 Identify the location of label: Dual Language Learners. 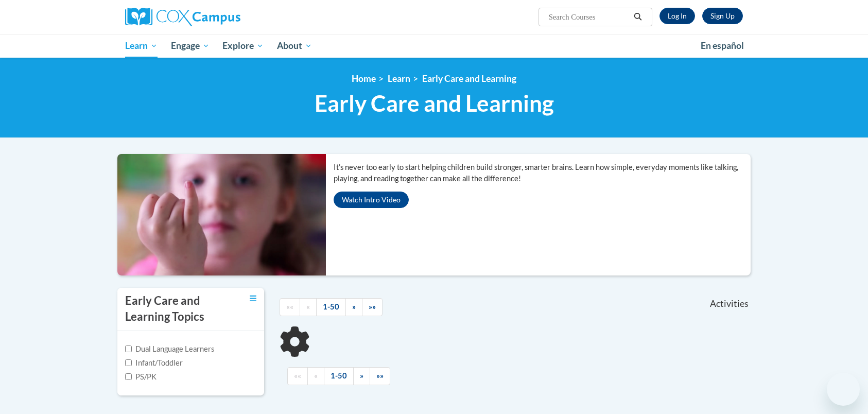
(169, 350).